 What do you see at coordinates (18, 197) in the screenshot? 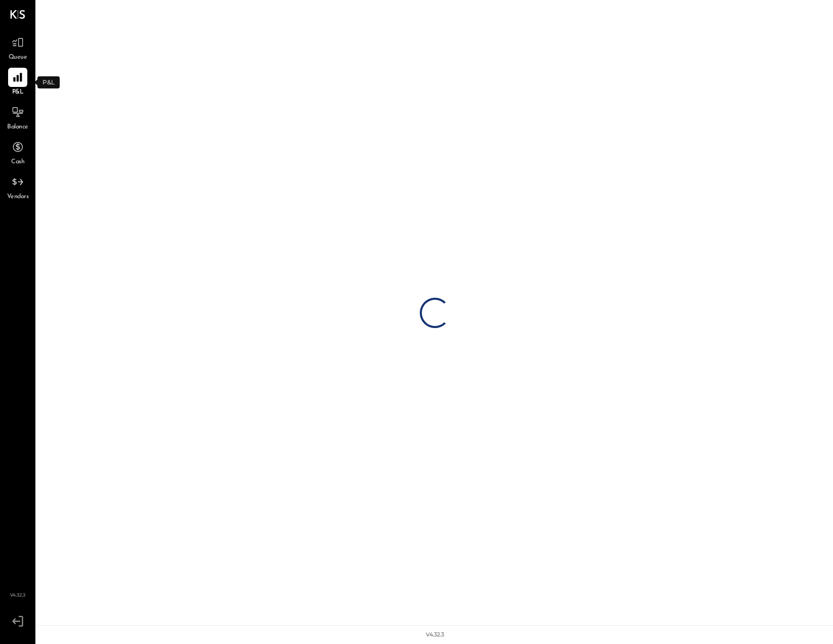
I see `span: Vendors` at bounding box center [18, 197].